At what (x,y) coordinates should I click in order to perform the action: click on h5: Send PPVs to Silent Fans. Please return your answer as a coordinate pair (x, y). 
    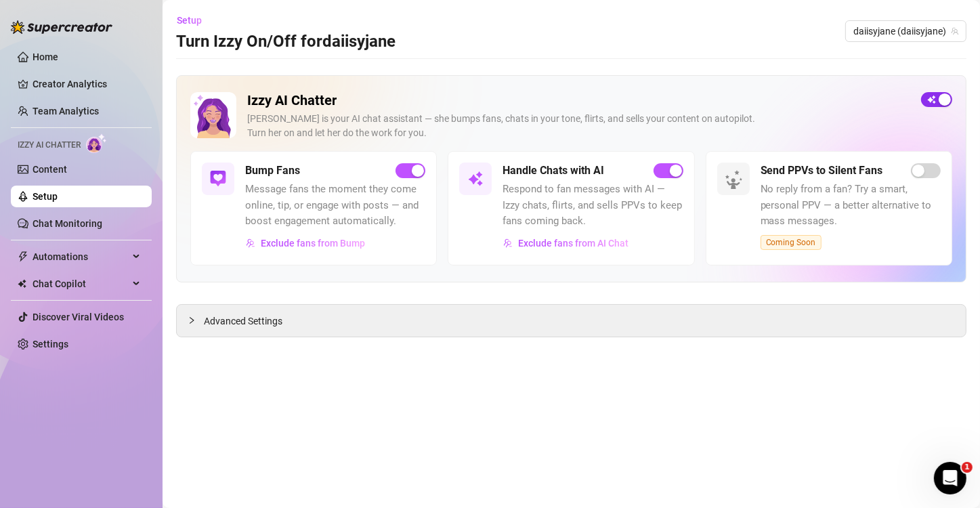
    Looking at the image, I should click on (822, 171).